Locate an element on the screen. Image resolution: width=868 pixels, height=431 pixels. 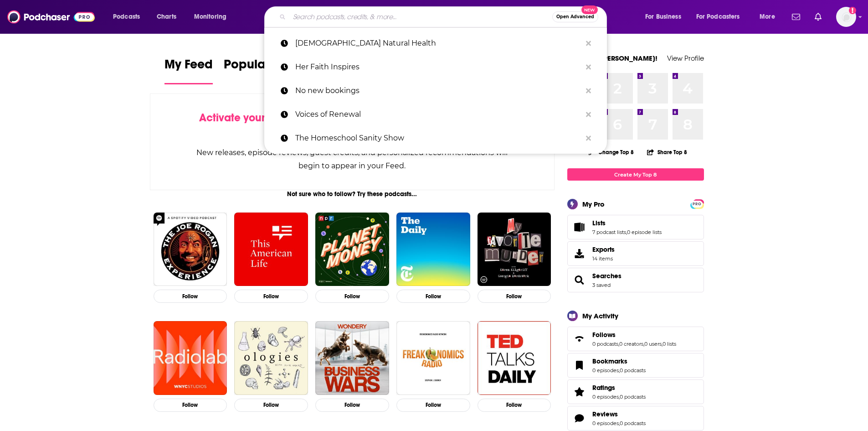
div: Not sure who to follow? Try these podcasts... is located at coordinates (352, 193).